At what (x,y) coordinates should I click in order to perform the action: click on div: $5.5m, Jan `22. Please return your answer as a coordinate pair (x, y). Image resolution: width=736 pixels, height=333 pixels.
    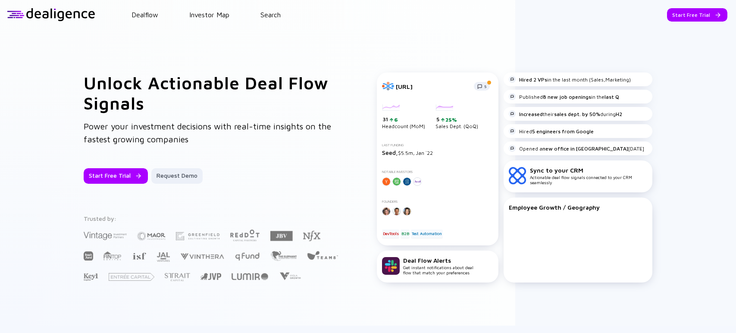
    Looking at the image, I should click on (438, 152).